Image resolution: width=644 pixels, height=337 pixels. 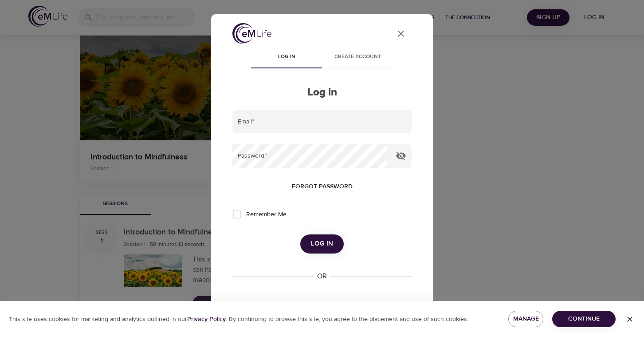 I want to click on h2: Log in, so click(x=322, y=92).